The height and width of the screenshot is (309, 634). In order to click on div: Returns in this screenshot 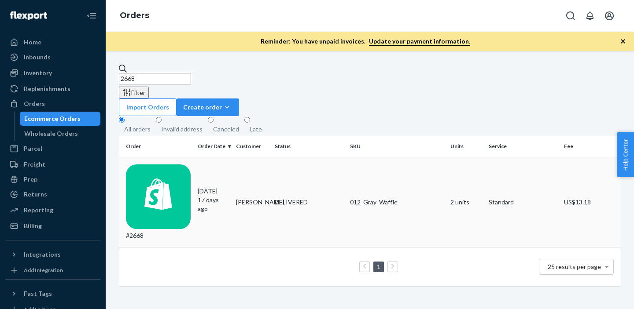, I will do `click(35, 195)`.